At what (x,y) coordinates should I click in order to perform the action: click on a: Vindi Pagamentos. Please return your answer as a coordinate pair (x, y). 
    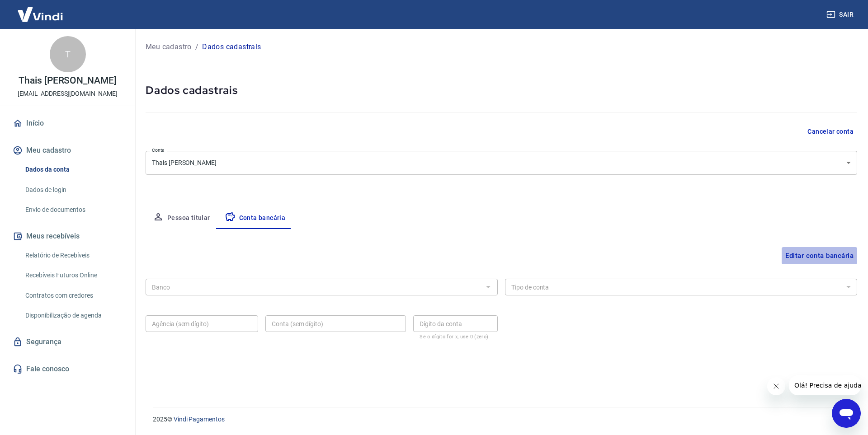
    Looking at the image, I should click on (199, 420).